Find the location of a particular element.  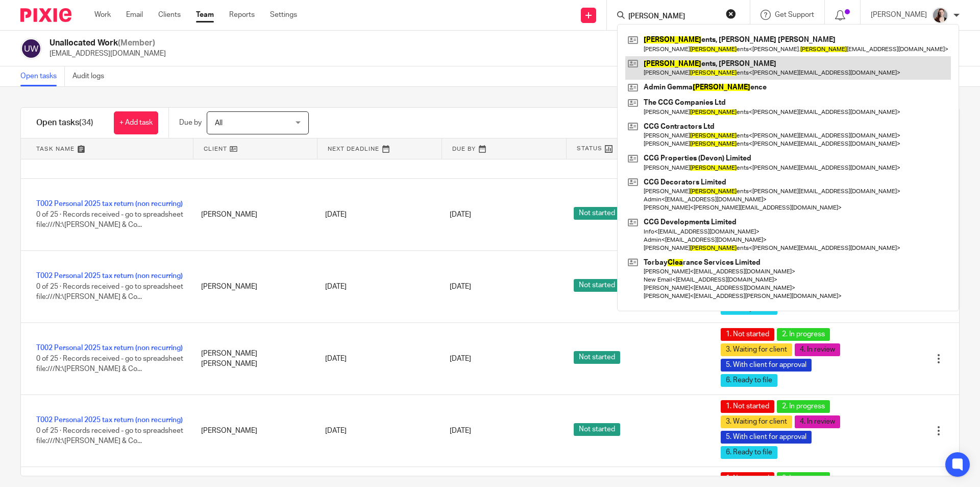

a: + Add task is located at coordinates (136, 122).